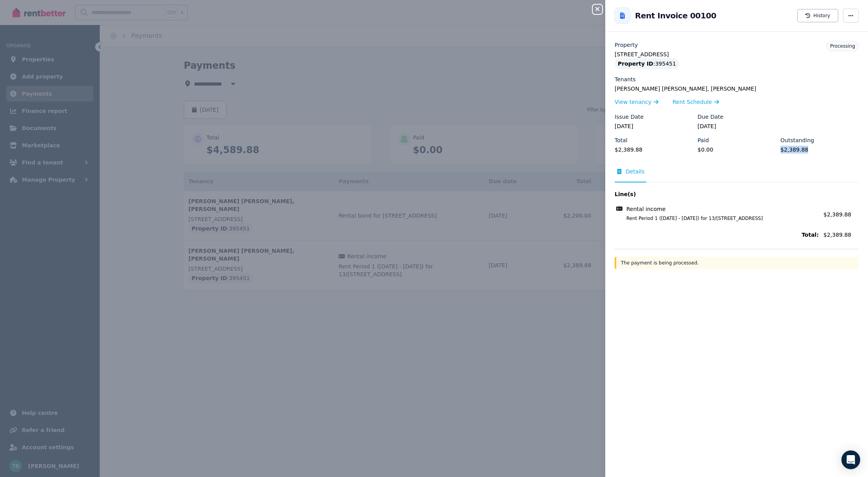  I want to click on button: History, so click(818, 16).